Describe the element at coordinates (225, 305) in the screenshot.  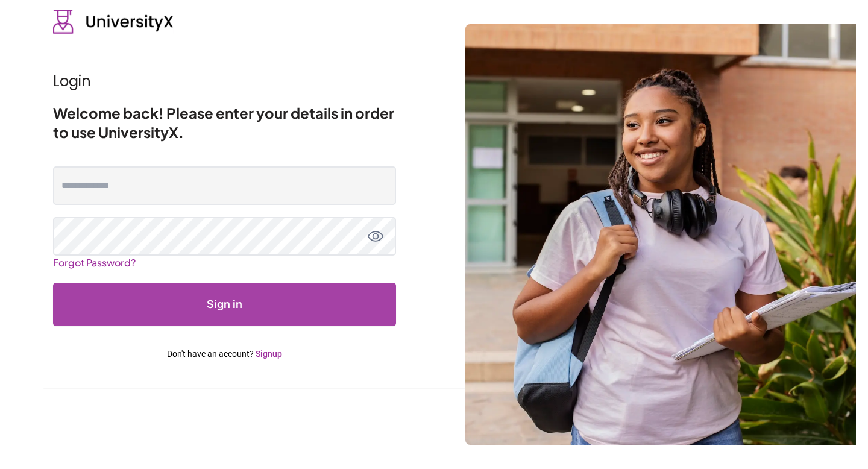
I see `button: Submit form` at that location.